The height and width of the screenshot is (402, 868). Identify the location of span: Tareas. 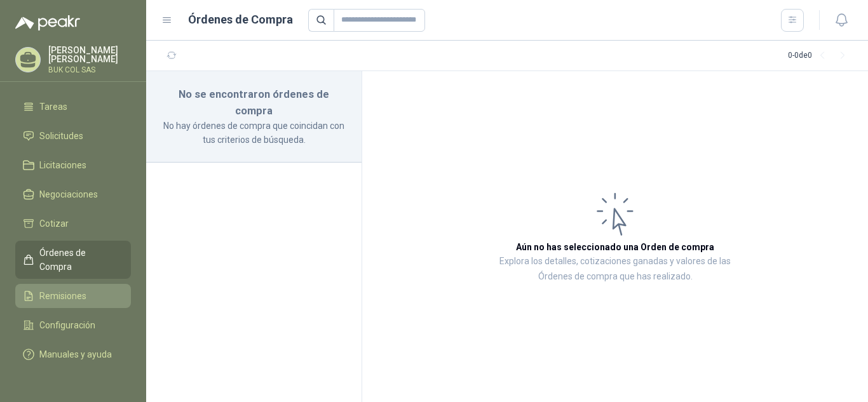
(53, 107).